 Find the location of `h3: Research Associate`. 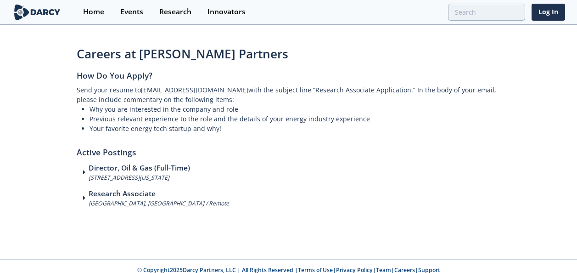

h3: Research Associate is located at coordinates (159, 194).